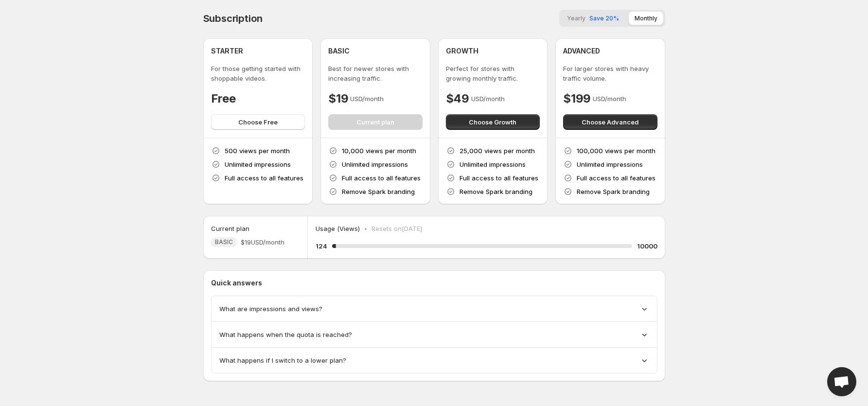 The width and height of the screenshot is (868, 406). What do you see at coordinates (283, 361) in the screenshot?
I see `span: What happens if I switch to a lower plan?` at bounding box center [283, 361].